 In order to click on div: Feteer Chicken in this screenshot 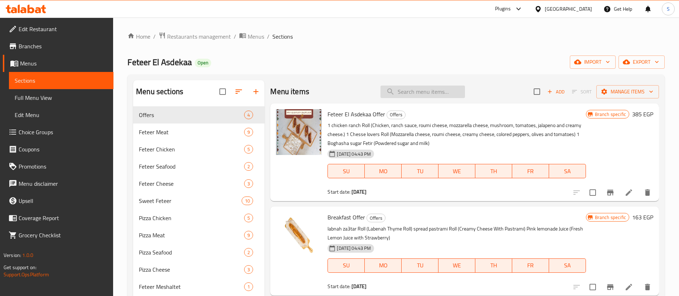, I will do `click(191, 149)`.